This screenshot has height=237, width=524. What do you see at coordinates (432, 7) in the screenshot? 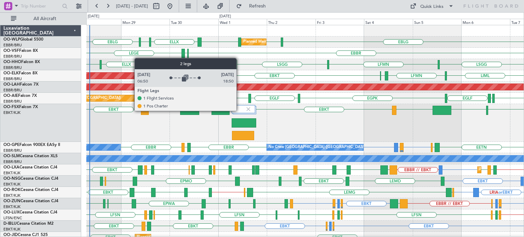
I see `div: Quick Links` at bounding box center [432, 7].